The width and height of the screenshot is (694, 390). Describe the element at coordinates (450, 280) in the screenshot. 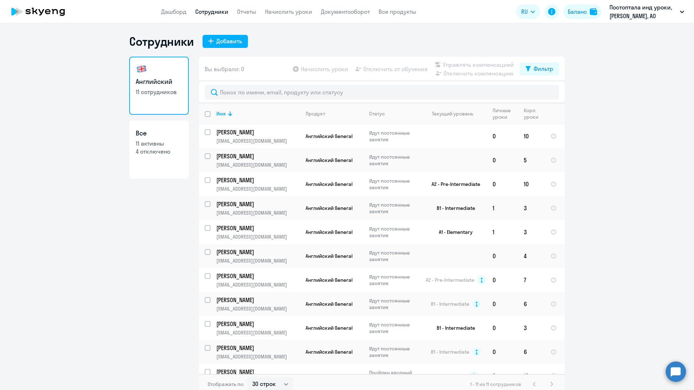

I see `span: A2 - Pre-Intermediate` at that location.